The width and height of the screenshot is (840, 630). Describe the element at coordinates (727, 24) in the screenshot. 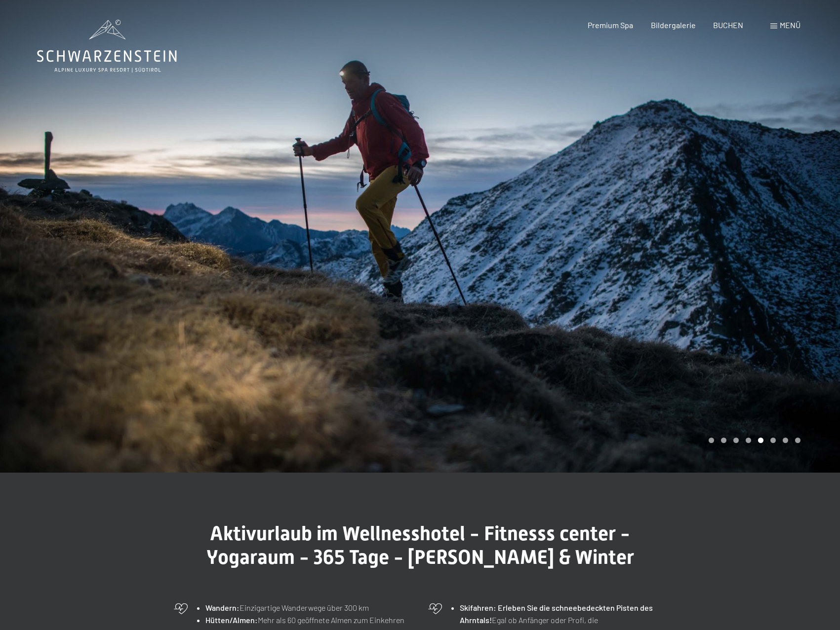

I see `a: BUCHEN` at that location.